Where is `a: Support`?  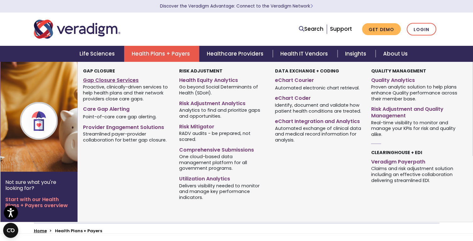 a: Support is located at coordinates (341, 29).